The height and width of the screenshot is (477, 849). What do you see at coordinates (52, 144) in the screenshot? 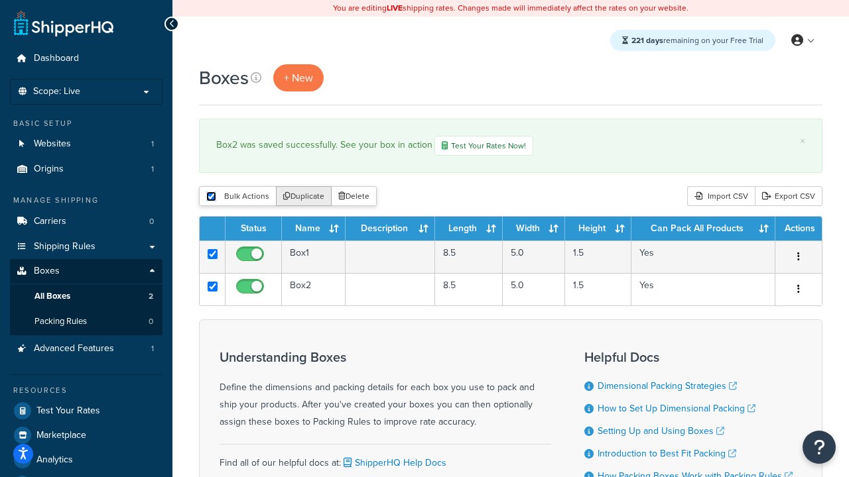
I see `span: Websites` at bounding box center [52, 144].